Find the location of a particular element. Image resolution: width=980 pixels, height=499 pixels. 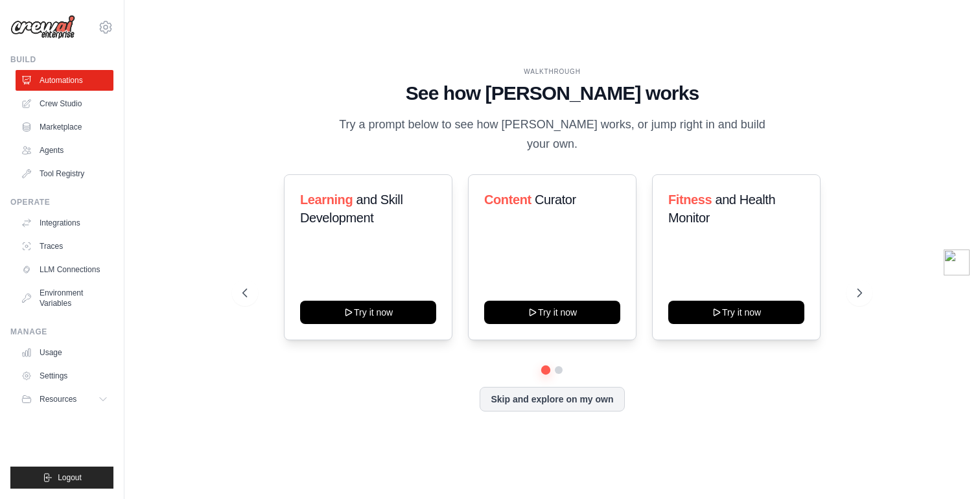

div: WALKTHROUGH is located at coordinates (552, 71).